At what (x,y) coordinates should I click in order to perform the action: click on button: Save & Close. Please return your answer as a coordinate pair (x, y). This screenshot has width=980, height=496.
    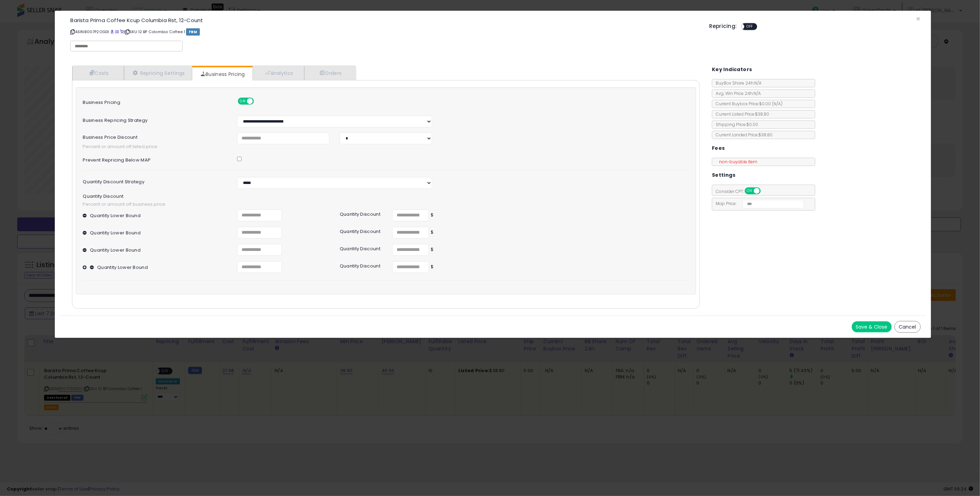
    Looking at the image, I should click on (872, 326).